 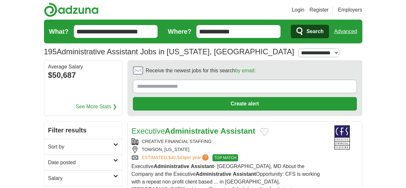 I want to click on button: Create alert, so click(x=245, y=104).